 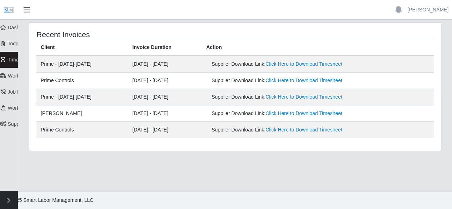 I want to click on th: Action, so click(x=317, y=47).